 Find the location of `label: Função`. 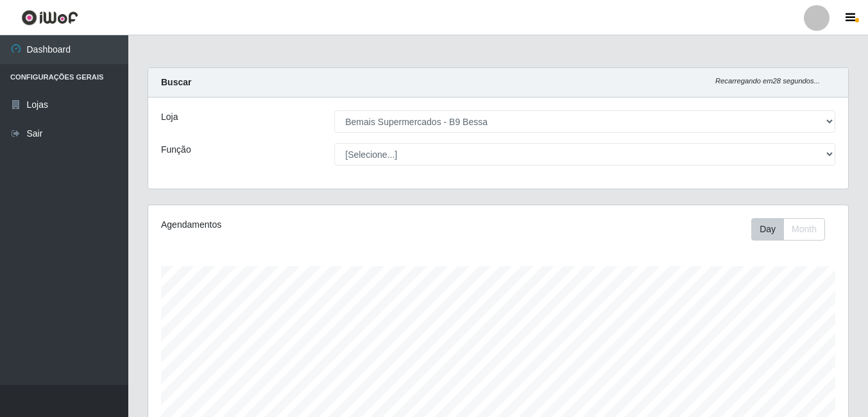

label: Função is located at coordinates (176, 149).